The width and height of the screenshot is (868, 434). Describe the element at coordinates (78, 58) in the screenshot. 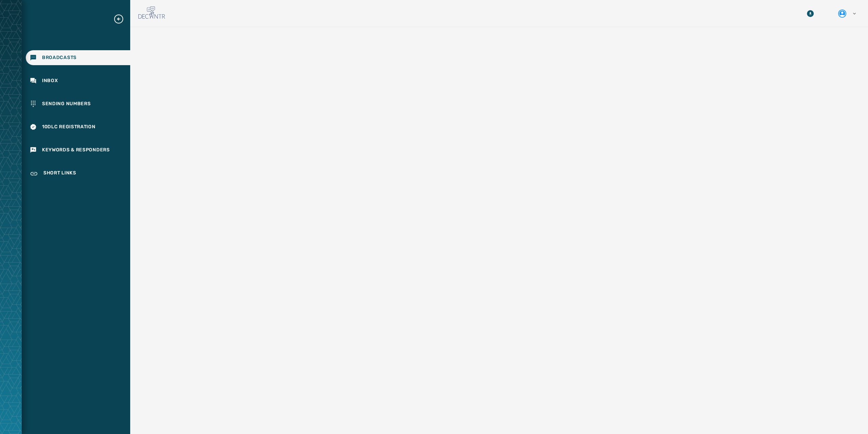

I see `a: Navigate to Broadcasts` at that location.